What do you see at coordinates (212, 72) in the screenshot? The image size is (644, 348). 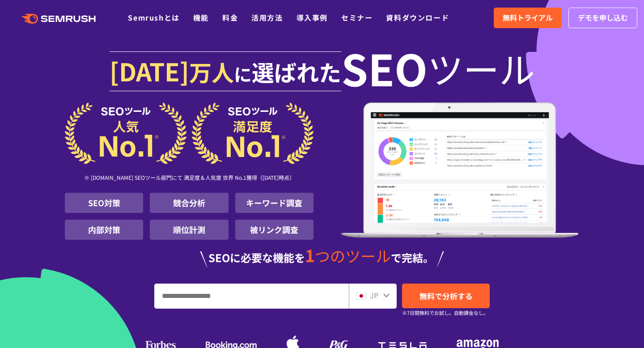 I see `span: 万人` at bounding box center [212, 72].